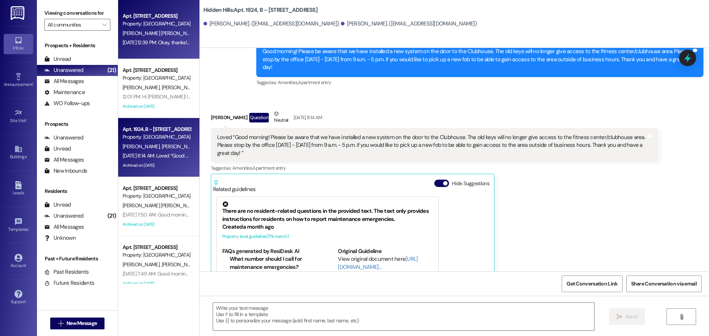  I want to click on button: Get Conversation Link, so click(592, 284).